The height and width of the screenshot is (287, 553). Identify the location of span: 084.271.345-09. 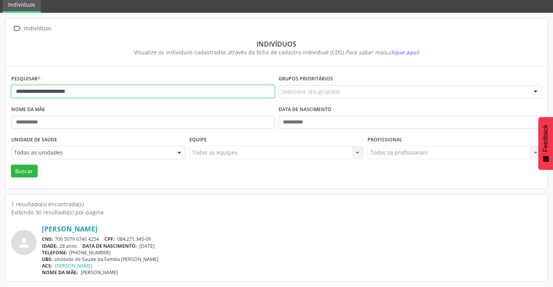
(134, 239).